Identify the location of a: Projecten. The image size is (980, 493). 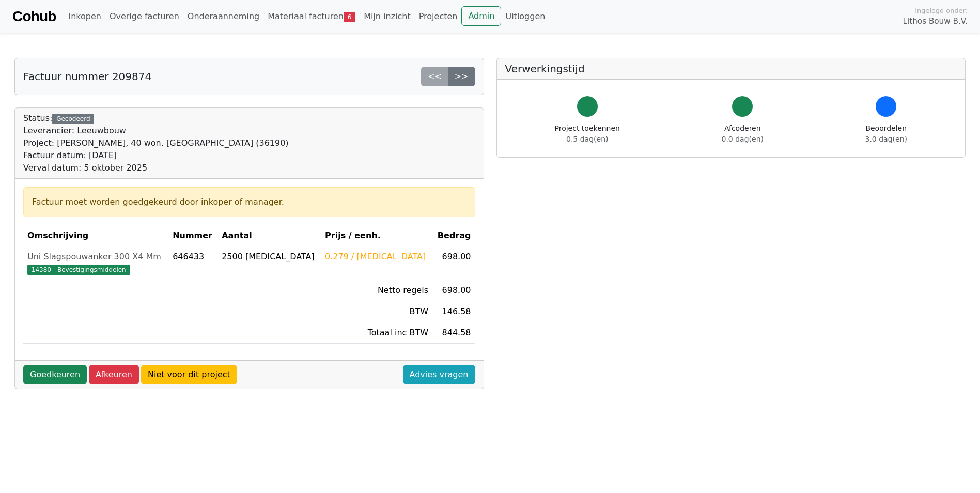
(438, 17).